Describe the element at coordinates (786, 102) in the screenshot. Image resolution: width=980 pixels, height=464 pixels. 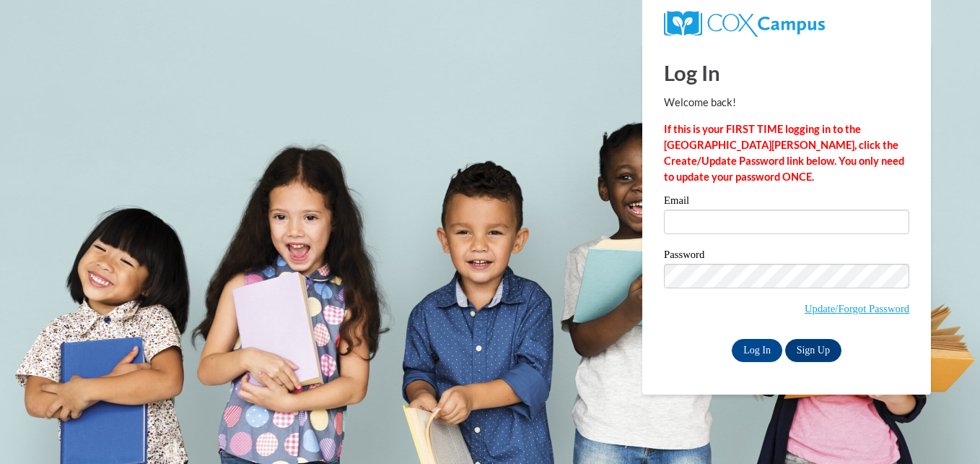
I see `p: Welcome back!` at that location.